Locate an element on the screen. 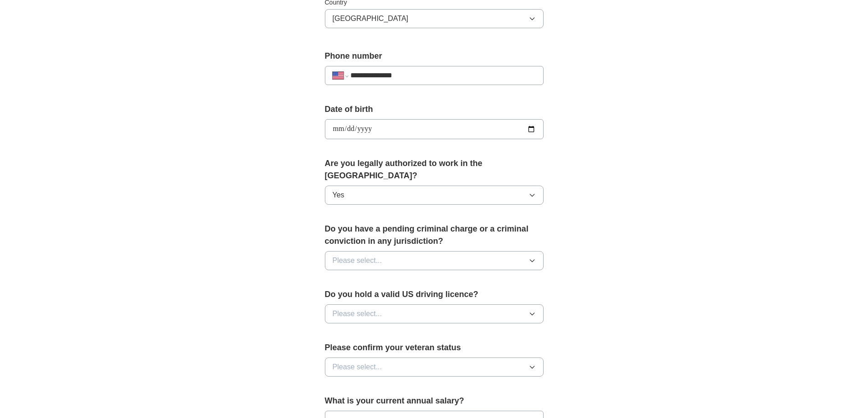 This screenshot has height=418, width=868. label: What is your current annual salary? is located at coordinates (434, 401).